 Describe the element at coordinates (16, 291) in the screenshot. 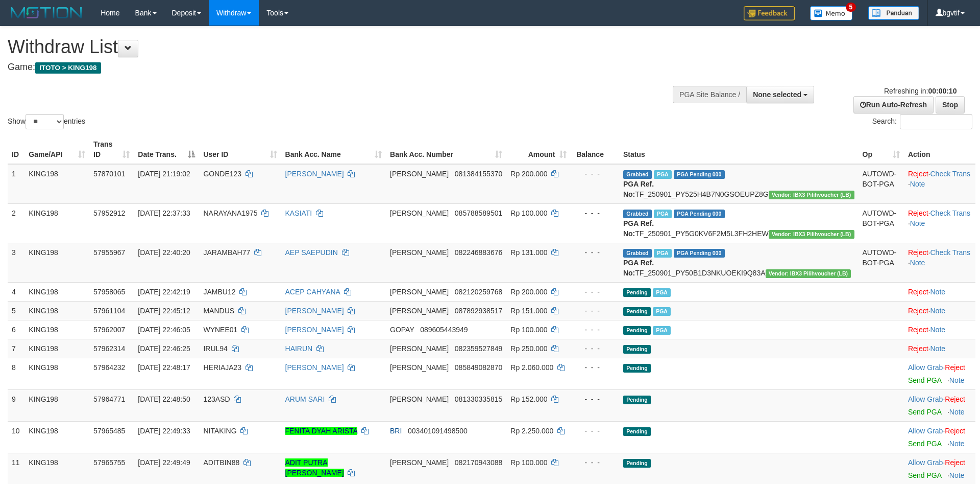

I see `td: 4` at that location.